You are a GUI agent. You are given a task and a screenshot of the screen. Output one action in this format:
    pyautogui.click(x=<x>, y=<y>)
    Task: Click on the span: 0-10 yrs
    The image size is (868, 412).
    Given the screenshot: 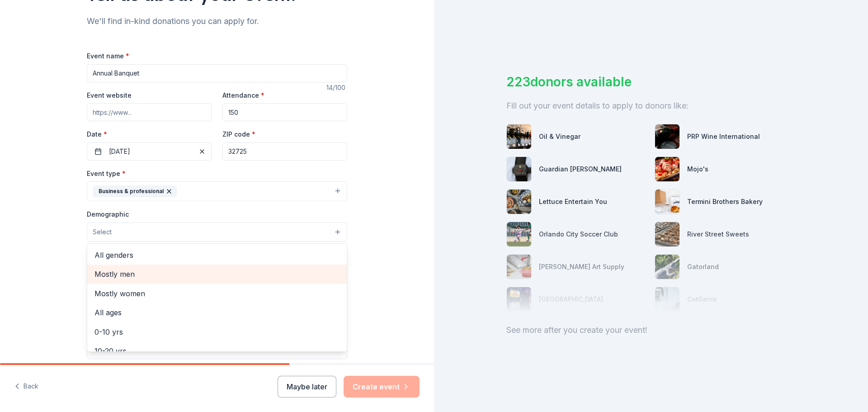 What is the action you would take?
    pyautogui.click(x=217, y=332)
    